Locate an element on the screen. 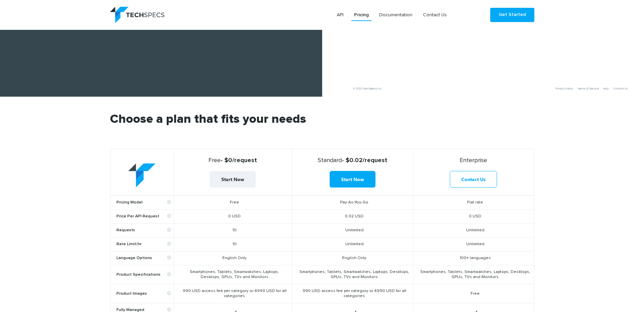 The image size is (644, 312). span: Enterprise is located at coordinates (474, 161).